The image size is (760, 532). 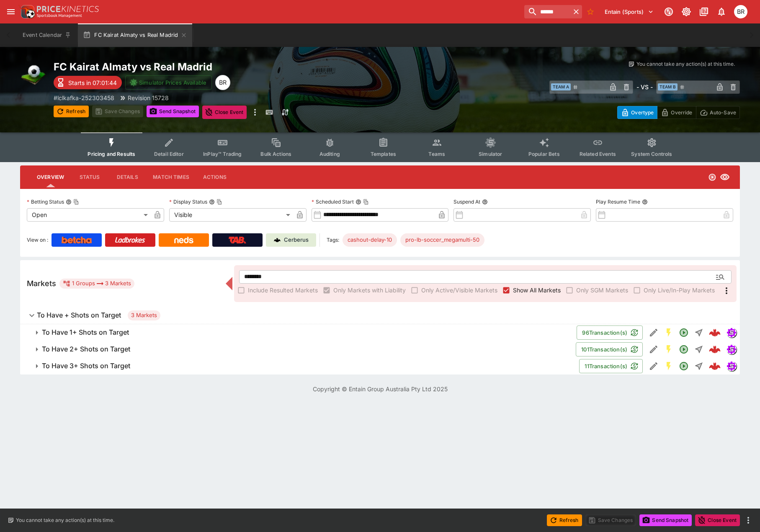 What do you see at coordinates (722, 112) in the screenshot?
I see `p: Auto-Save` at bounding box center [722, 112].